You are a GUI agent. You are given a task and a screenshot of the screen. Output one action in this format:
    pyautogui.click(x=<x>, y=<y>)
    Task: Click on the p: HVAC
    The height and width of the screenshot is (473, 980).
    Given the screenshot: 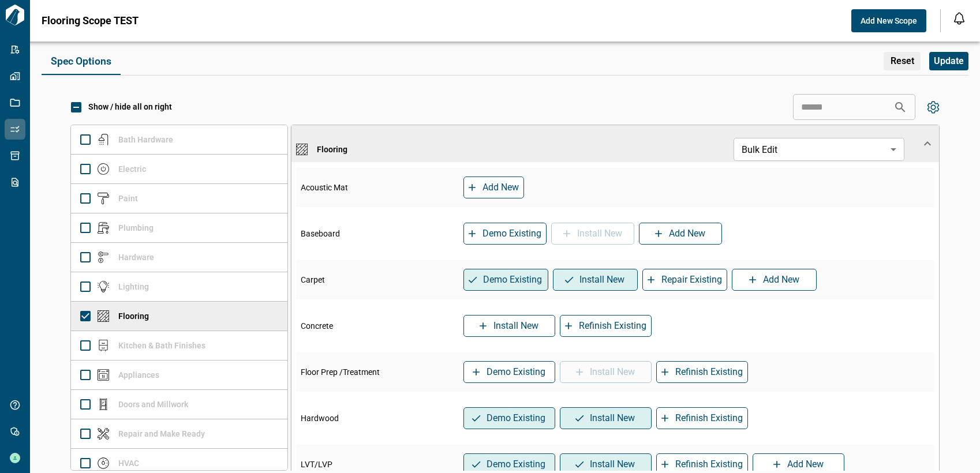 What is the action you would take?
    pyautogui.click(x=118, y=463)
    